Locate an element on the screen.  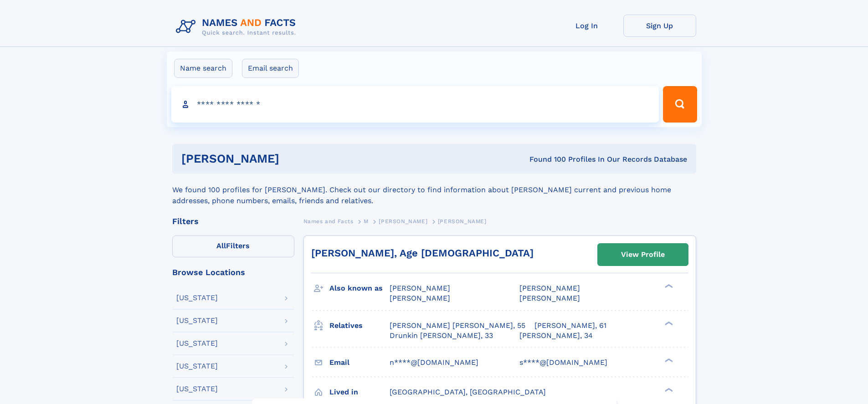
h3: Lived in is located at coordinates (359, 393).